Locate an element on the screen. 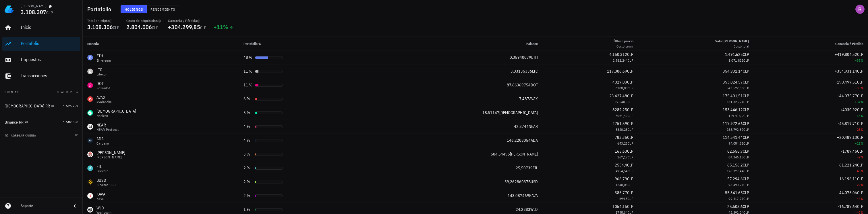  span: ADA is located at coordinates (534, 140).